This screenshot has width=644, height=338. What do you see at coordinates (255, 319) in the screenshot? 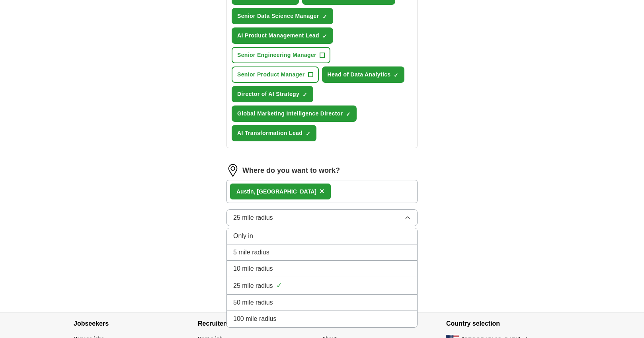
I see `span: 100 mile radius` at bounding box center [255, 319].